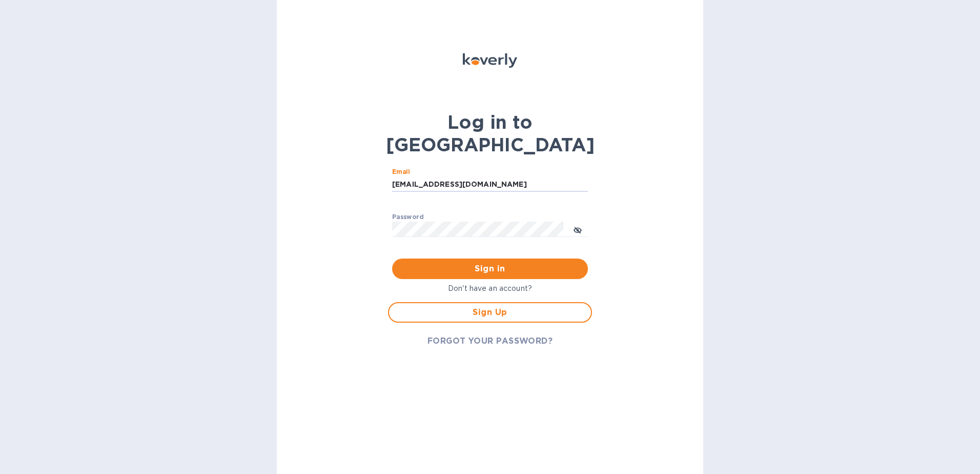 The height and width of the screenshot is (474, 980). I want to click on button: toggle password visibility, so click(578, 229).